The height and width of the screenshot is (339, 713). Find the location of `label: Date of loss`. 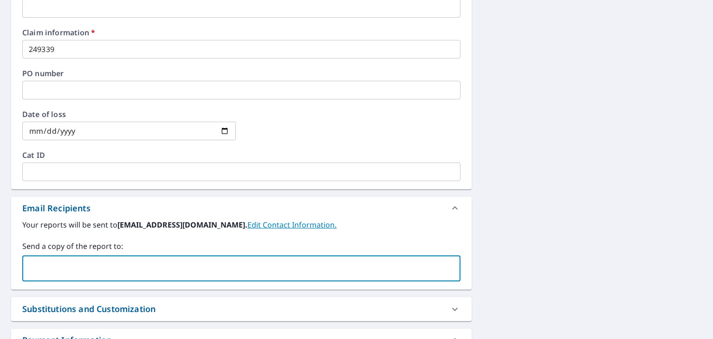

label: Date of loss is located at coordinates (129, 114).